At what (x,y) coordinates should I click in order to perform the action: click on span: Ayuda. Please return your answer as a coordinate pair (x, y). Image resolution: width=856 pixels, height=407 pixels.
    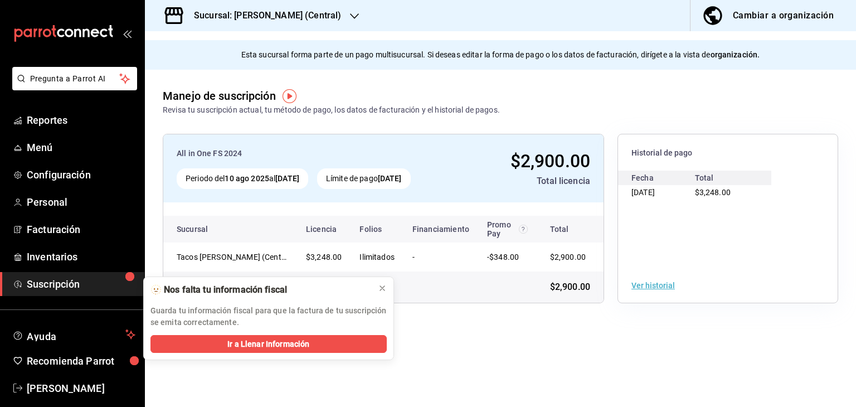
    Looking at the image, I should click on (74, 334).